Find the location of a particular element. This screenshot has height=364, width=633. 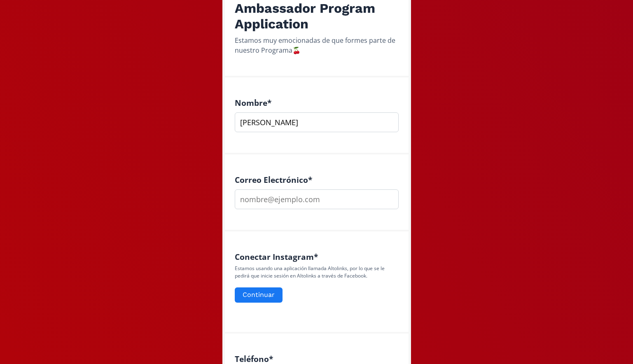

h4: Nombre * is located at coordinates (316, 103).